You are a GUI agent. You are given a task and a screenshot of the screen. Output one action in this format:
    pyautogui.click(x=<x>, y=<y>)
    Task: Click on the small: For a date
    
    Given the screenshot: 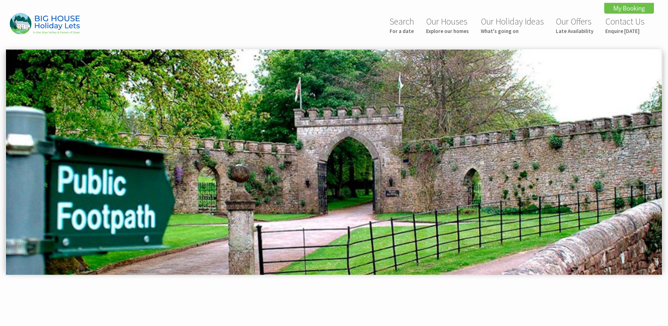 What is the action you would take?
    pyautogui.click(x=402, y=31)
    